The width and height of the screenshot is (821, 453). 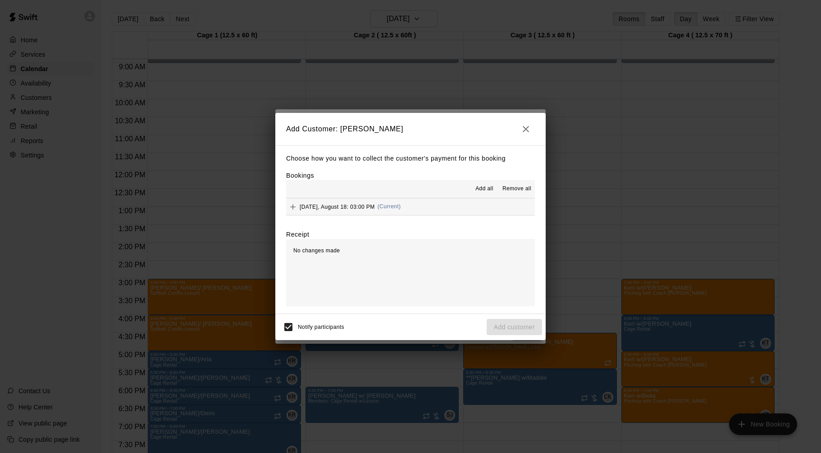 I want to click on span: Add all, so click(x=484, y=189).